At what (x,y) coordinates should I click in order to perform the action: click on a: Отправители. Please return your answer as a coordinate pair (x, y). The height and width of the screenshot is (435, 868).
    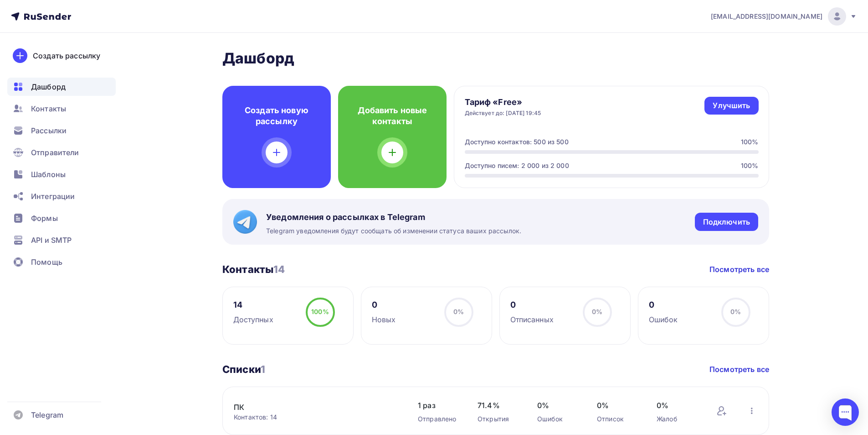
    Looking at the image, I should click on (62, 152).